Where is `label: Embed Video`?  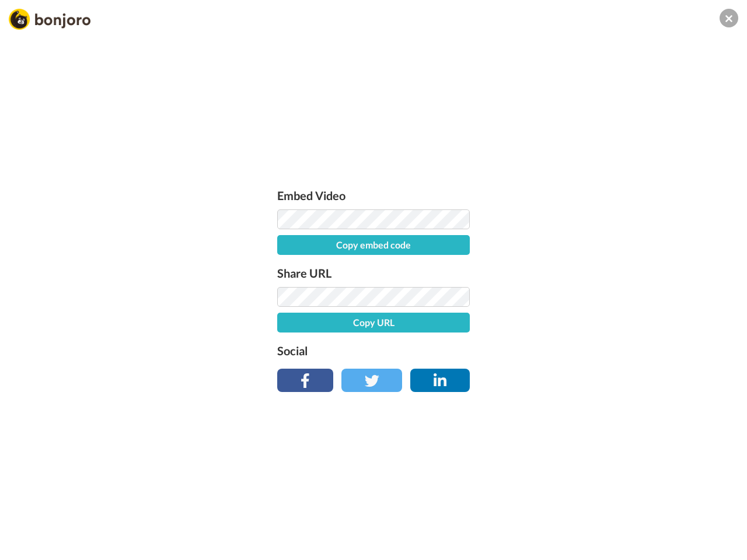
label: Embed Video is located at coordinates (374, 196).